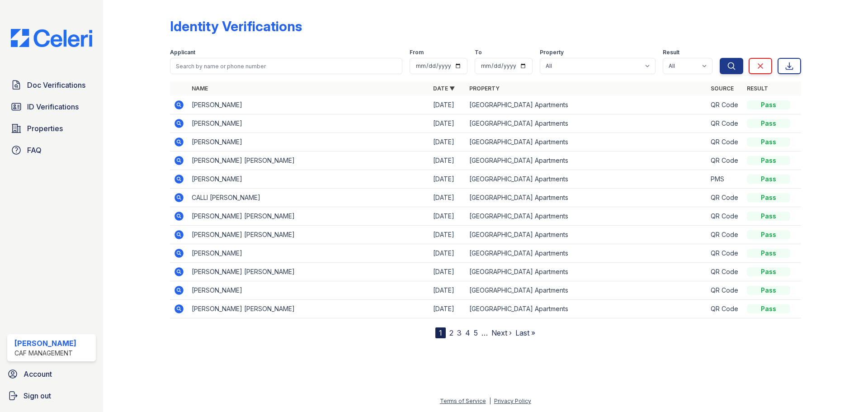 The image size is (868, 412). I want to click on span: Account, so click(38, 374).